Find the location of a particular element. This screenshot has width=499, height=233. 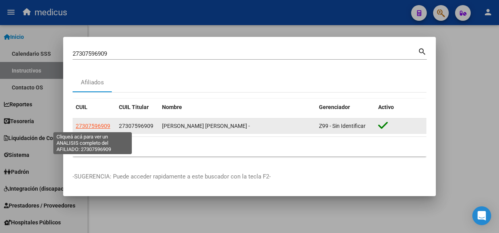

mat-icon: search is located at coordinates (423, 51).